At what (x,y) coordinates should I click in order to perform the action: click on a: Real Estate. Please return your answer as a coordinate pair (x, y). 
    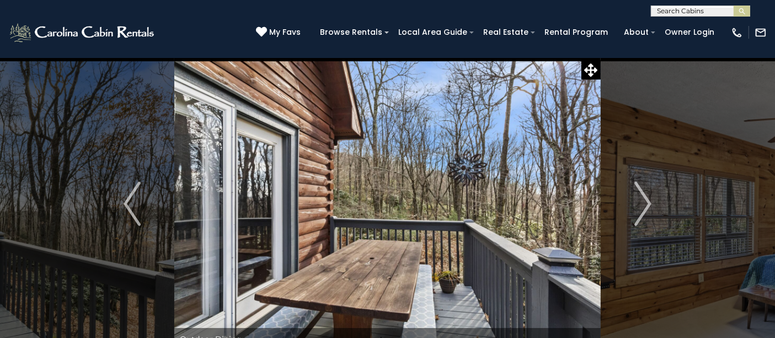
    Looking at the image, I should click on (506, 32).